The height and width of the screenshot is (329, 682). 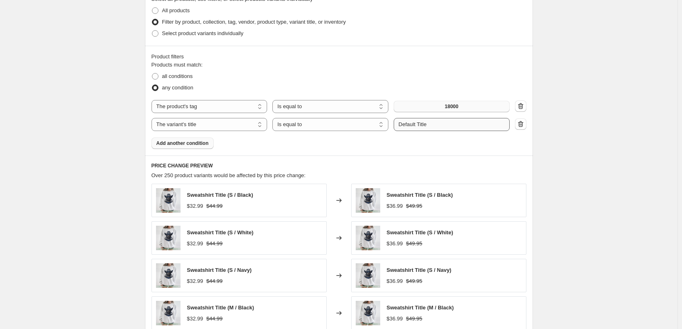 What do you see at coordinates (202, 33) in the screenshot?
I see `span: Select product variants individually` at bounding box center [202, 33].